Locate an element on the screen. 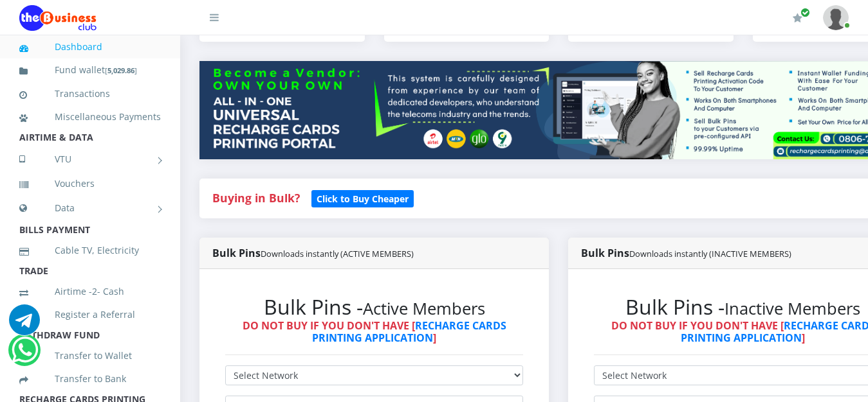  a: Register a Referral is located at coordinates (90, 315).